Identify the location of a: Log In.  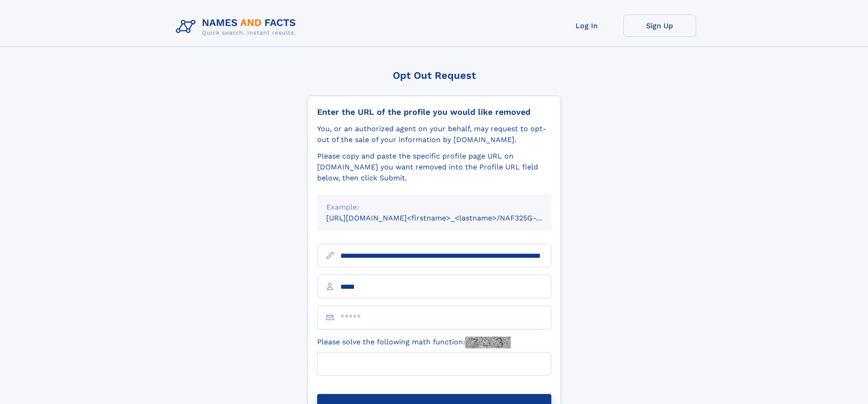
(587, 25).